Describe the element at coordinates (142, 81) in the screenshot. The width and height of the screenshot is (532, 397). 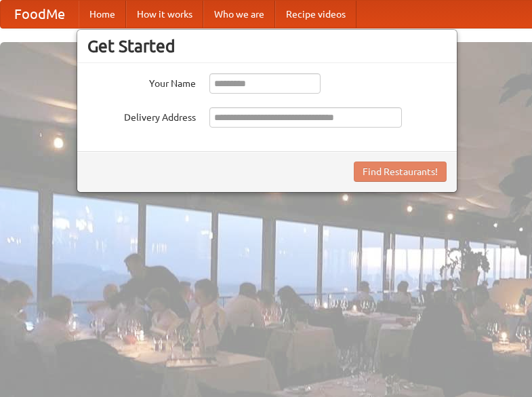
I see `label: Your Name` at that location.